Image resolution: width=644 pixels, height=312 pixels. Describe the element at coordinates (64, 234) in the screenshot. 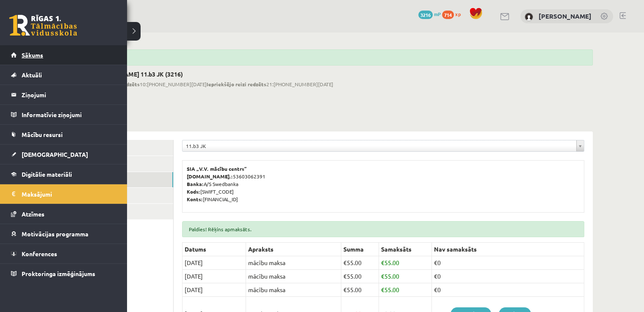

I see `a: Motivācijas programma` at that location.